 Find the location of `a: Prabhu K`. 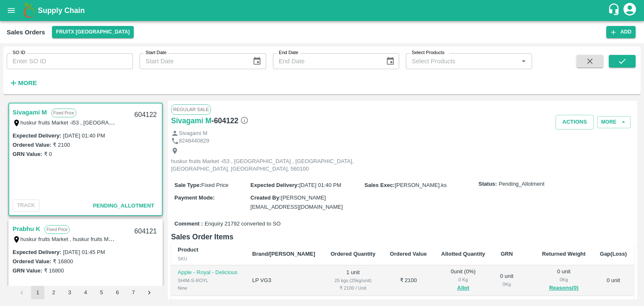

a: Prabhu K is located at coordinates (26, 229).